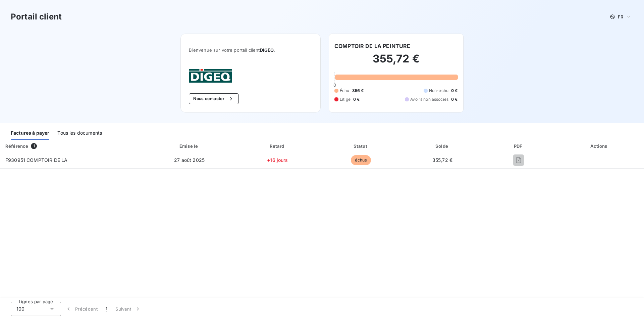 Image resolution: width=644 pixels, height=320 pixels. What do you see at coordinates (372, 46) in the screenshot?
I see `h6: COMPTOIR DE LA PEINTURE` at bounding box center [372, 46].